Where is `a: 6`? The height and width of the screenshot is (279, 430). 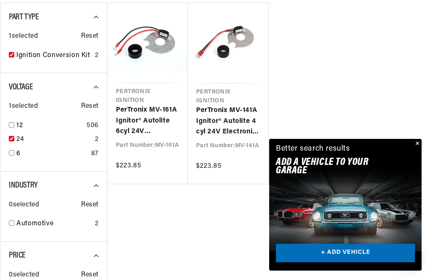 a: 6 is located at coordinates (52, 154).